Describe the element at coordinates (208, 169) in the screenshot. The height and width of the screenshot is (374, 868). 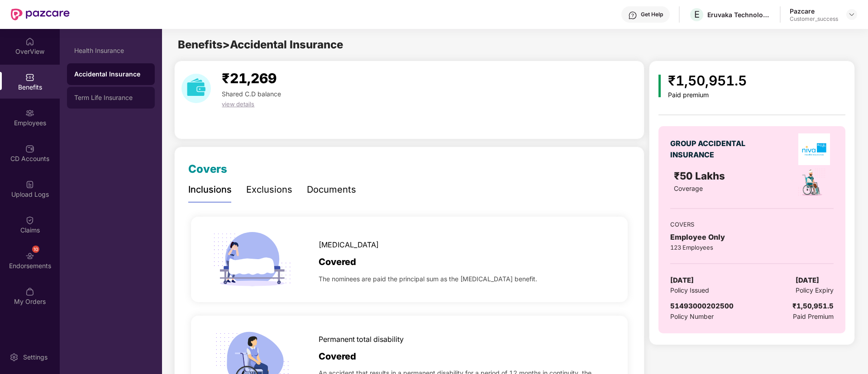
I see `div: Covers` at that location.